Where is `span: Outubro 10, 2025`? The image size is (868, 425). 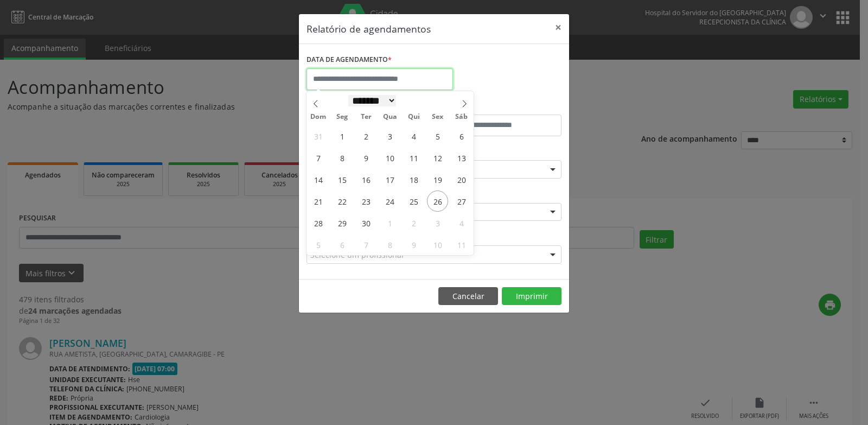
span: Outubro 10, 2025 is located at coordinates (437, 244).